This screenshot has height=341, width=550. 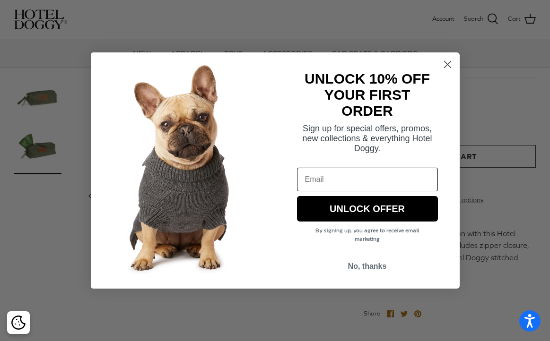 I want to click on img: Cookie policy, so click(x=18, y=323).